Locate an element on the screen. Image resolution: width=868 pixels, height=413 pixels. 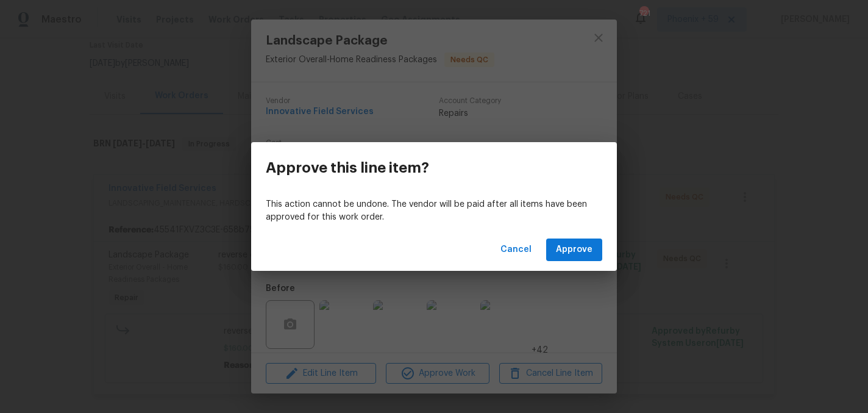
span: Cancel is located at coordinates (516, 250).